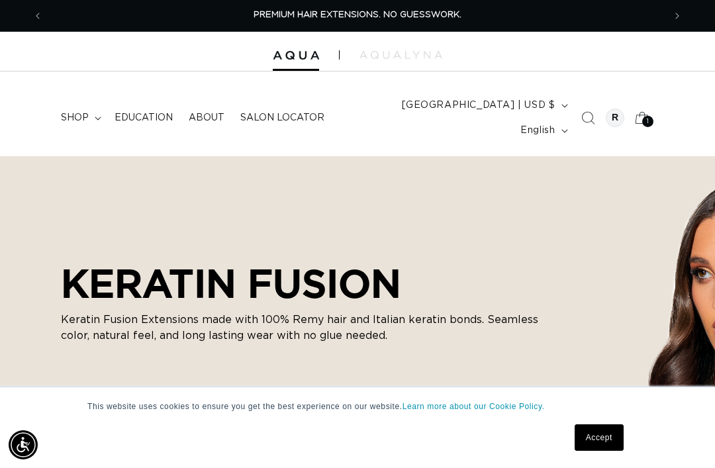 The image size is (715, 468). What do you see at coordinates (206, 118) in the screenshot?
I see `span: About` at bounding box center [206, 118].